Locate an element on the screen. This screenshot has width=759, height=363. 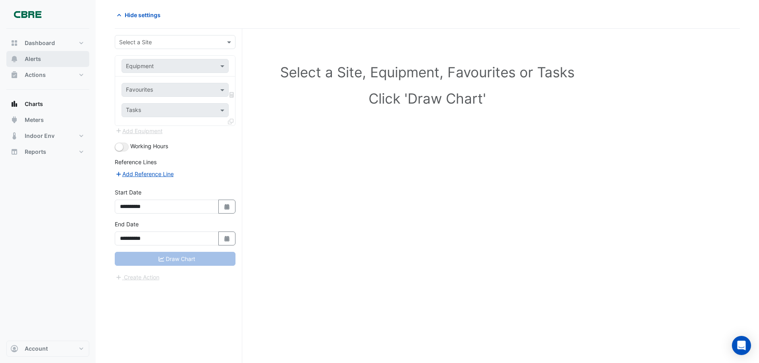
label: Reference Lines is located at coordinates (135, 162).